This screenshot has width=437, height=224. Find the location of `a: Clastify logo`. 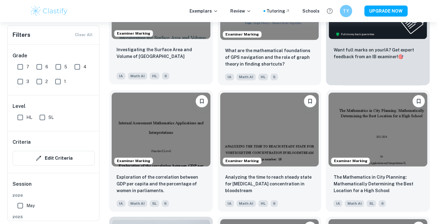

a: Clastify logo is located at coordinates (49, 11).